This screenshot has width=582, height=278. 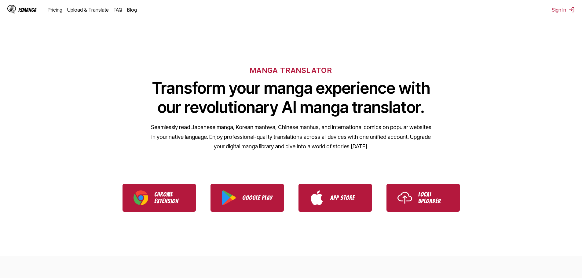 I want to click on a: Download IsManga Chrome Extension, so click(x=159, y=198).